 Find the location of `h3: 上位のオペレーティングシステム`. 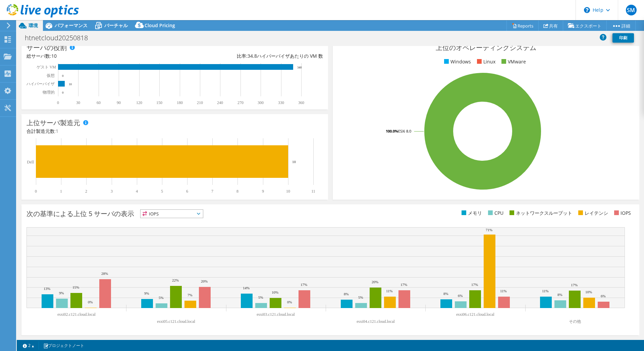

h3: 上位のオペレーティングシステム is located at coordinates (486, 48).